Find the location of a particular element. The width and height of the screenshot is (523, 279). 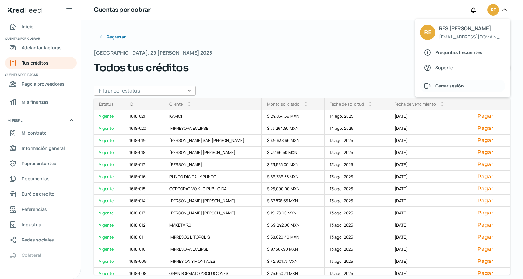

span: Adelantar facturas is located at coordinates (42, 47).